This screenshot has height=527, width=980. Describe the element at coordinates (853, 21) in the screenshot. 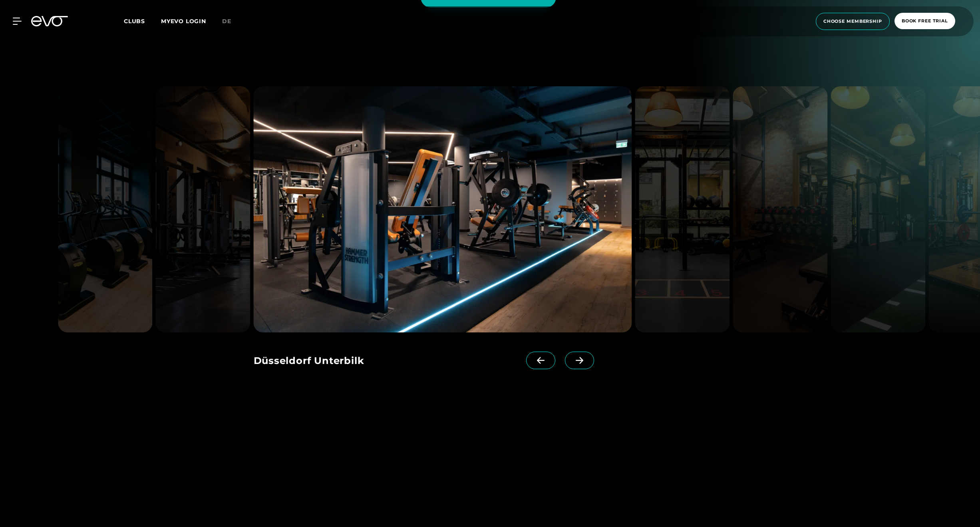

I see `a: choose membership` at that location.